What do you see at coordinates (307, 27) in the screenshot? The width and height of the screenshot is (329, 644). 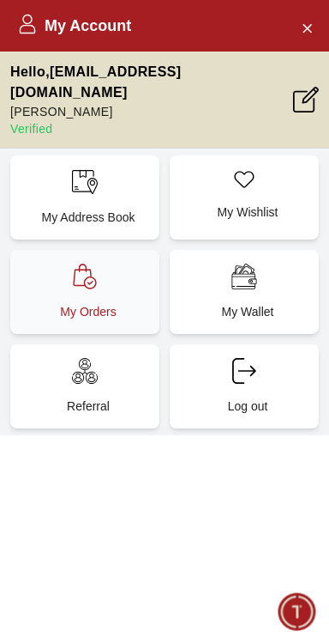 I see `button: Close Account` at bounding box center [307, 27].